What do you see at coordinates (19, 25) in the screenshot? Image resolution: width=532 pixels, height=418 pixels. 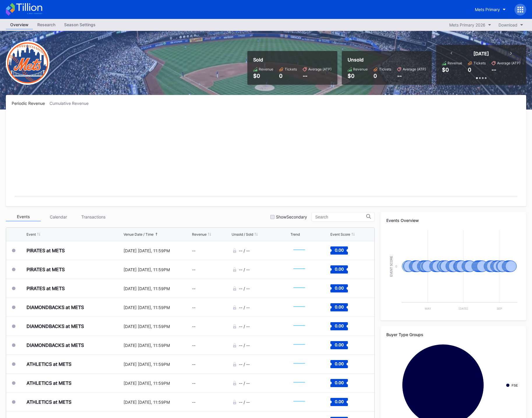 I see `div: Overview` at bounding box center [19, 25].